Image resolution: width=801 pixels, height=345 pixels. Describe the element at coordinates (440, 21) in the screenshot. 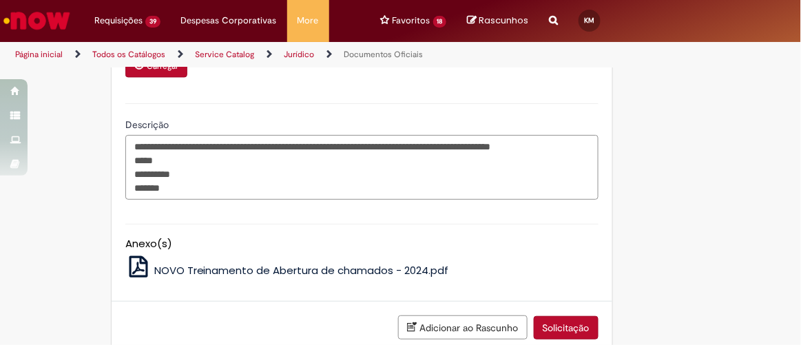

I see `span: 18` at that location.